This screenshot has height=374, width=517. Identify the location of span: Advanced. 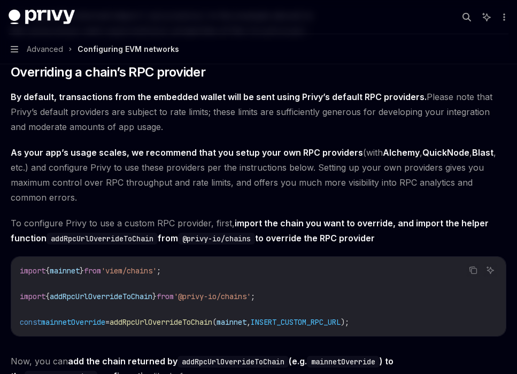
(45, 49).